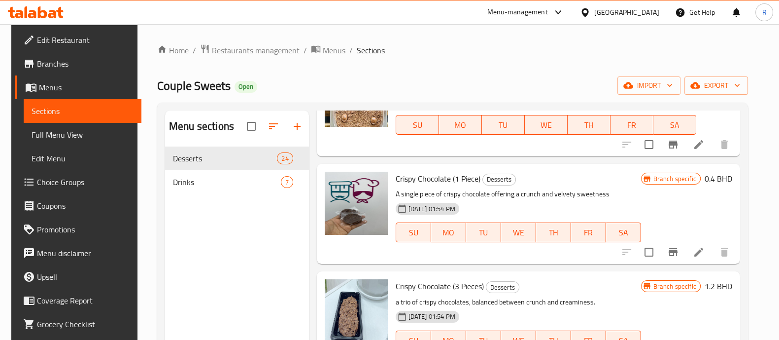  Describe the element at coordinates (237, 158) in the screenshot. I see `div: Desserts24` at that location.